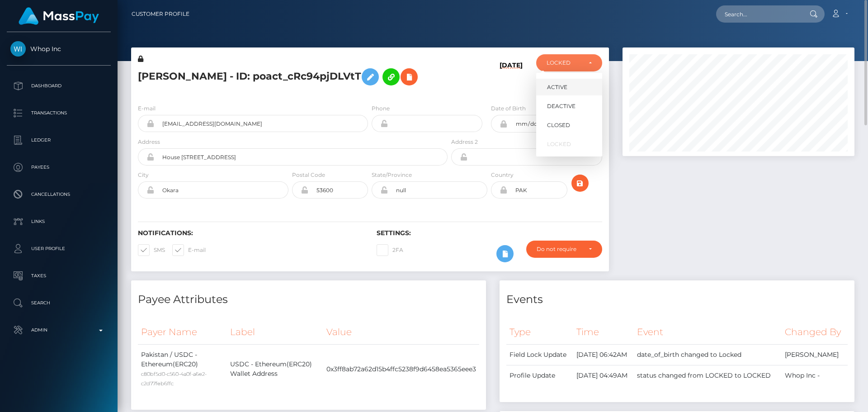 This screenshot has height=412, width=868. I want to click on a: Customer Profile, so click(161, 14).